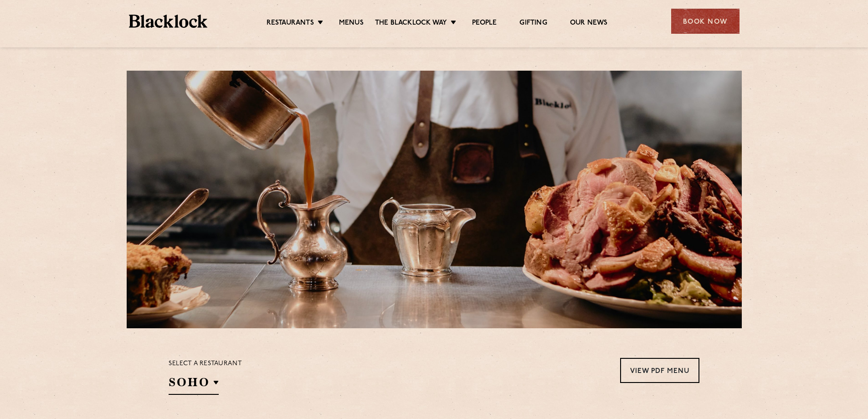 Image resolution: width=868 pixels, height=419 pixels. What do you see at coordinates (205, 364) in the screenshot?
I see `p: Select a restaurant` at bounding box center [205, 364].